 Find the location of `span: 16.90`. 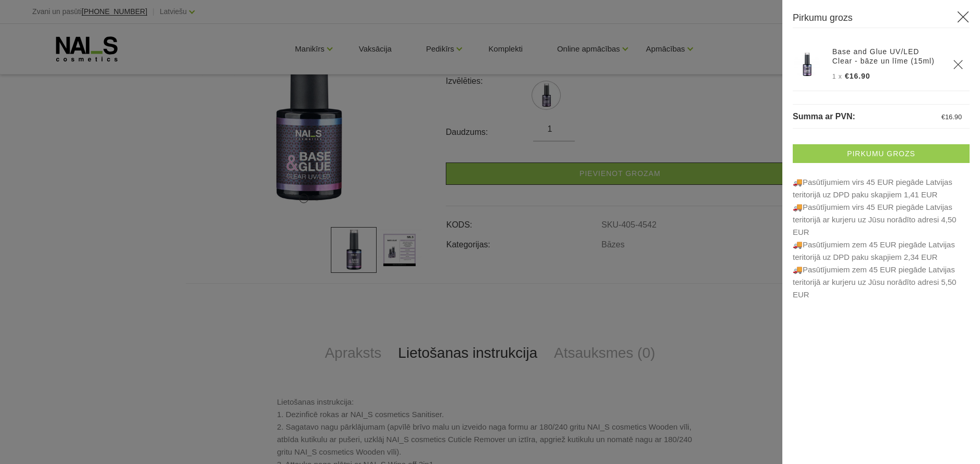

span: 16.90 is located at coordinates (953, 117).